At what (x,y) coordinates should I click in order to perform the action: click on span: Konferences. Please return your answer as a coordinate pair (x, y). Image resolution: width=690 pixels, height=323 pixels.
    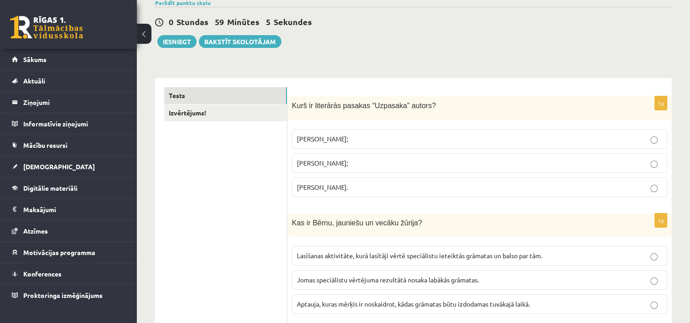
    Looking at the image, I should click on (42, 274).